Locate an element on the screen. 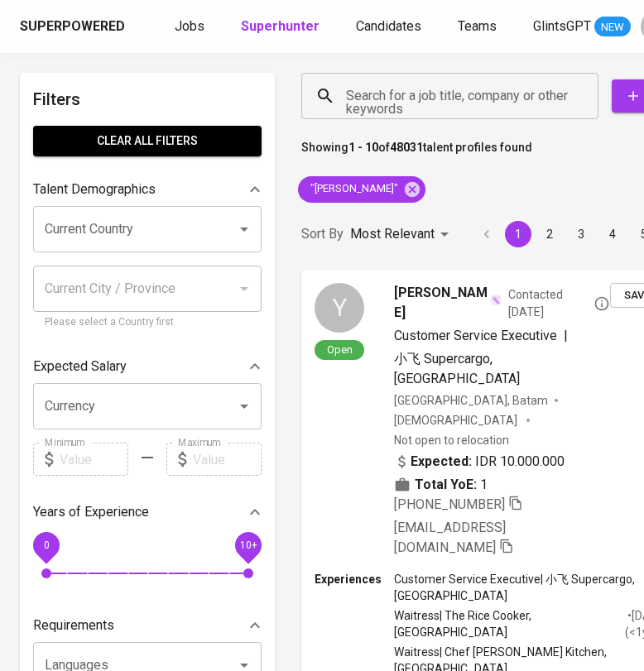  a: GlintsGPT NEW is located at coordinates (582, 27).